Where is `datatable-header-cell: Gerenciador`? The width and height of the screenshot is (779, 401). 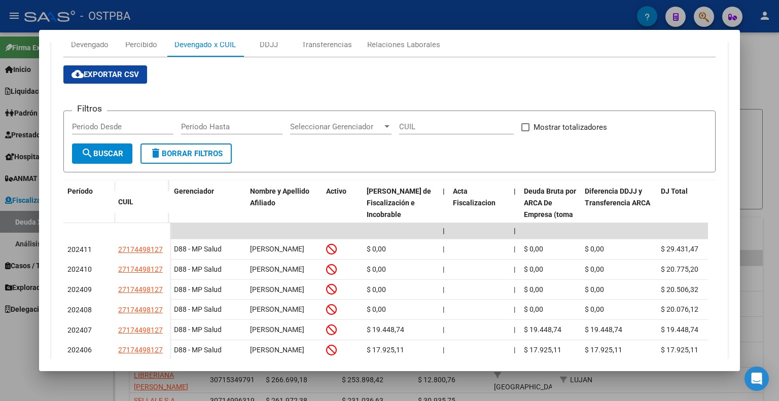
datatable-header-cell: Gerenciador is located at coordinates (208, 214).